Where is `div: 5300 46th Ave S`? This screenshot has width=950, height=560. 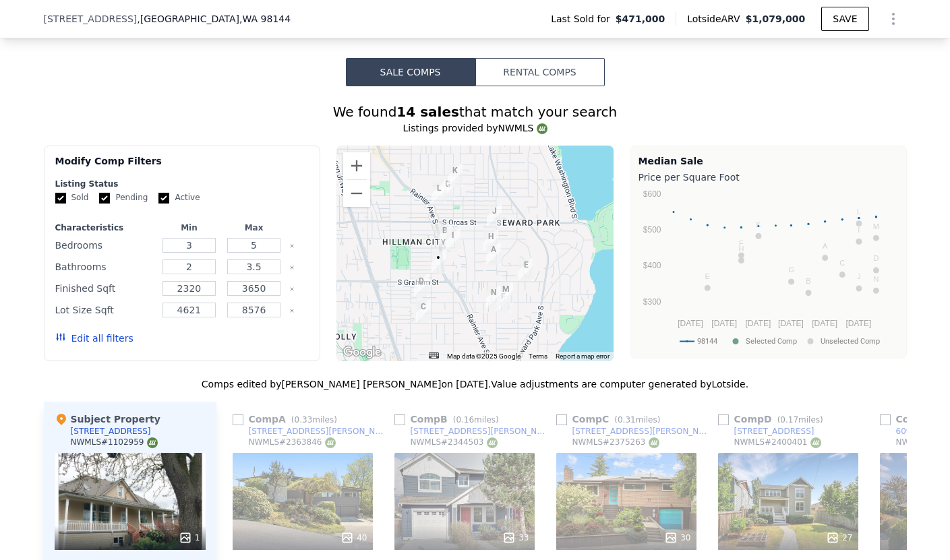 div: 5300 46th Ave S is located at coordinates (455, 175).